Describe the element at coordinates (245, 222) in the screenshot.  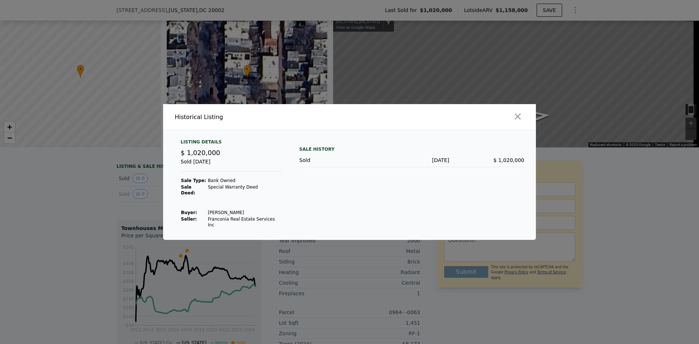
I see `td: Franconia Real Estate Services Inc` at that location.